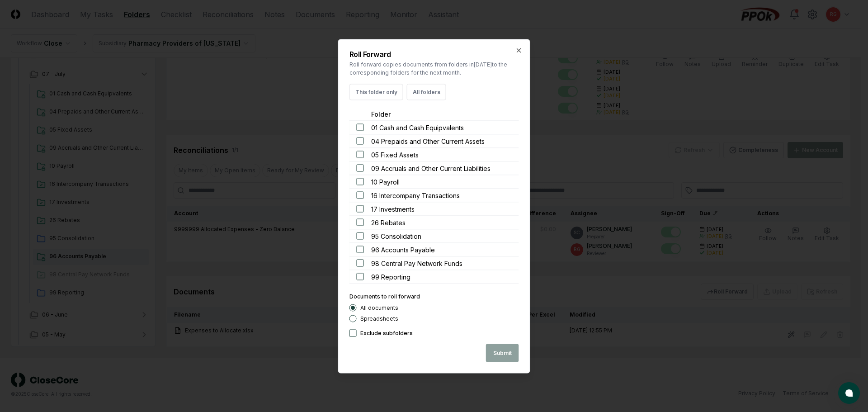 This screenshot has height=412, width=868. I want to click on span: 99 Reporting, so click(391, 277).